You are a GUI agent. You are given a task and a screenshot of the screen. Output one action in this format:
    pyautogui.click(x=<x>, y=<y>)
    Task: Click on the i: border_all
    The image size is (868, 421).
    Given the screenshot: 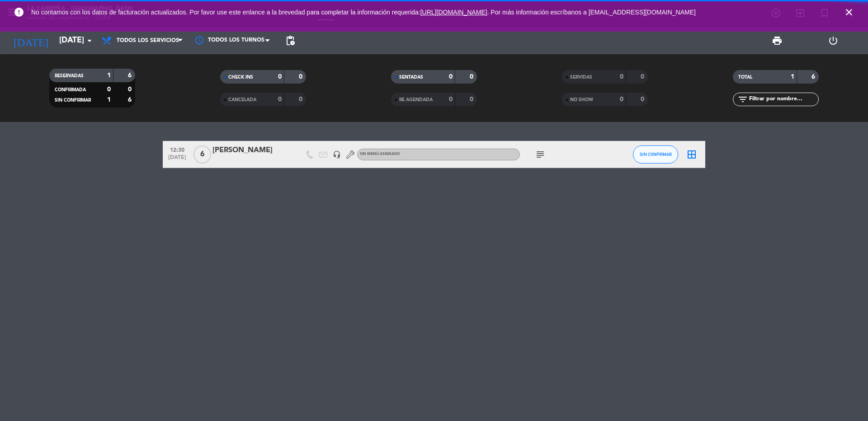 What is the action you would take?
    pyautogui.click(x=691, y=155)
    